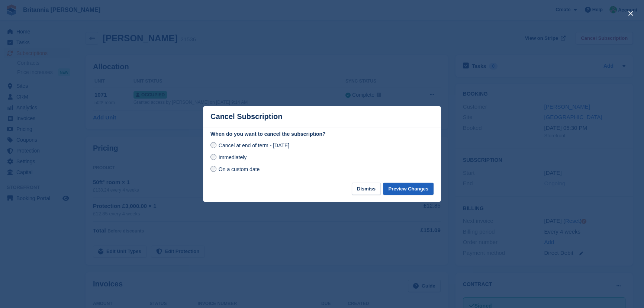 This screenshot has height=308, width=644. I want to click on span: On a custom date, so click(239, 169).